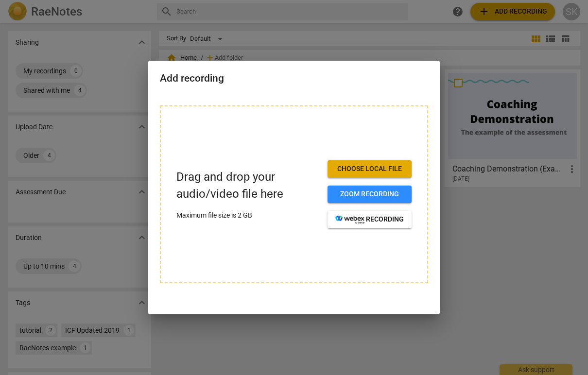  I want to click on p: Drag and drop your audio/video file here, so click(248, 185).